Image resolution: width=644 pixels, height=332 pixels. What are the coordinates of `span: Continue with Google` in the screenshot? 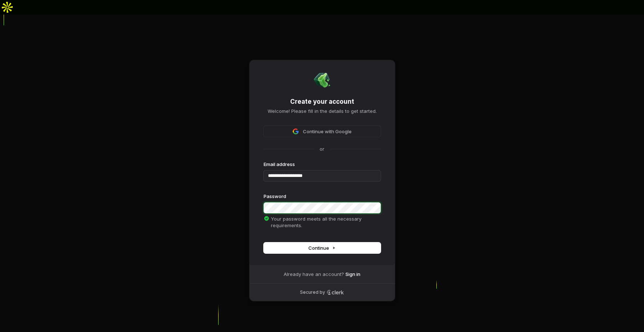 It's located at (327, 131).